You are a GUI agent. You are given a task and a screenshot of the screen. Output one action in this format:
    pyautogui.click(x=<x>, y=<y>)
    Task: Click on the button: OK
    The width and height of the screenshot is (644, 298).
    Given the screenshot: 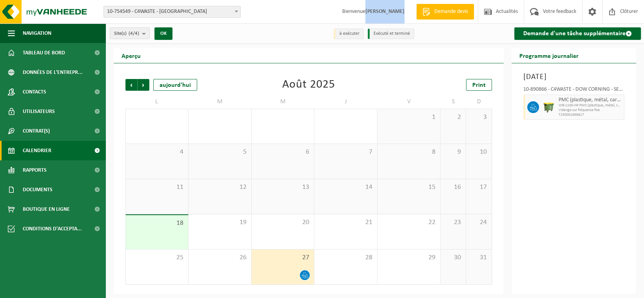 What is the action you would take?
    pyautogui.click(x=163, y=33)
    